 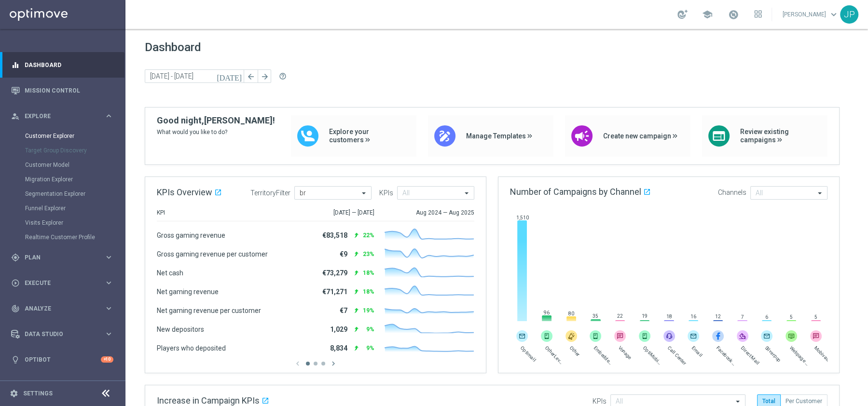 What do you see at coordinates (107, 360) in the screenshot?
I see `div: +10` at bounding box center [107, 360].